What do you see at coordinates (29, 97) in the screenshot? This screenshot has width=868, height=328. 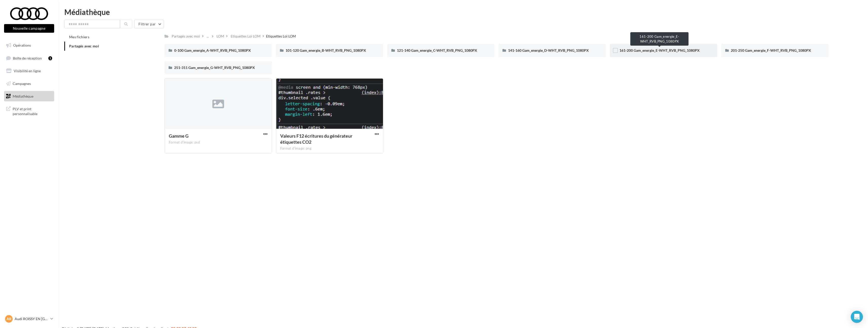 I see `a: Médiathèque` at bounding box center [29, 97].